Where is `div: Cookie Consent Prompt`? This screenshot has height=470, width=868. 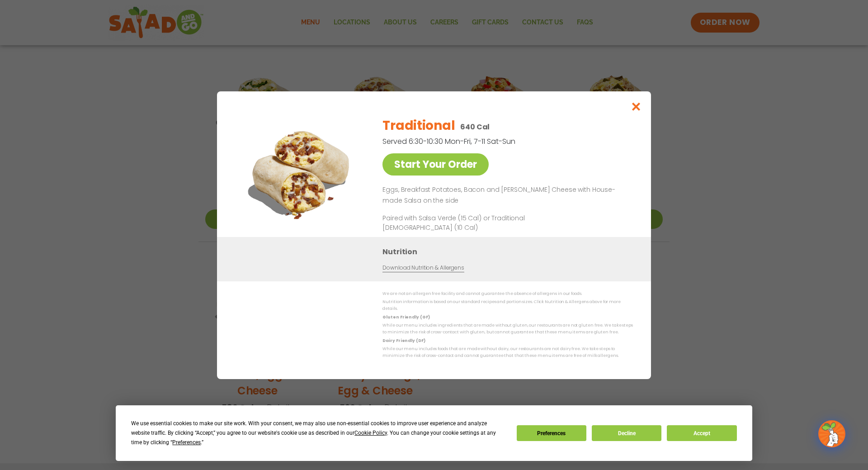 div: Cookie Consent Prompt is located at coordinates (434, 433).